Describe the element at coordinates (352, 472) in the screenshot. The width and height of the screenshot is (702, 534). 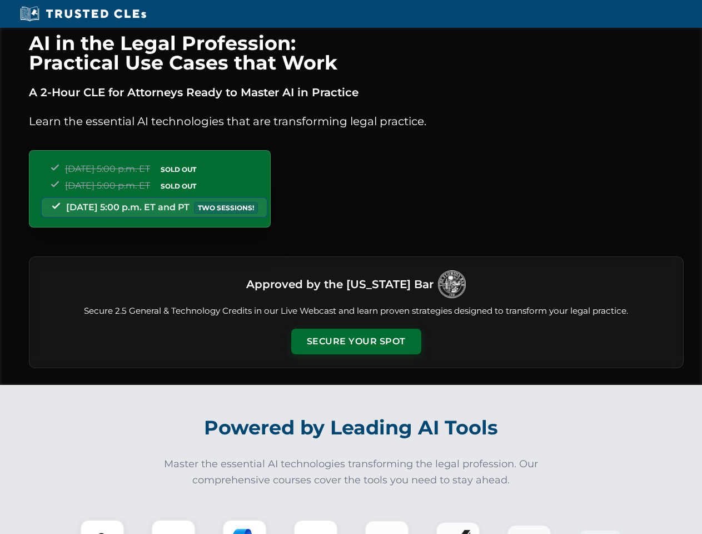
I see `p: Master the essential AI technologies transforming the legal profession. Our comprehensive courses...` at that location.